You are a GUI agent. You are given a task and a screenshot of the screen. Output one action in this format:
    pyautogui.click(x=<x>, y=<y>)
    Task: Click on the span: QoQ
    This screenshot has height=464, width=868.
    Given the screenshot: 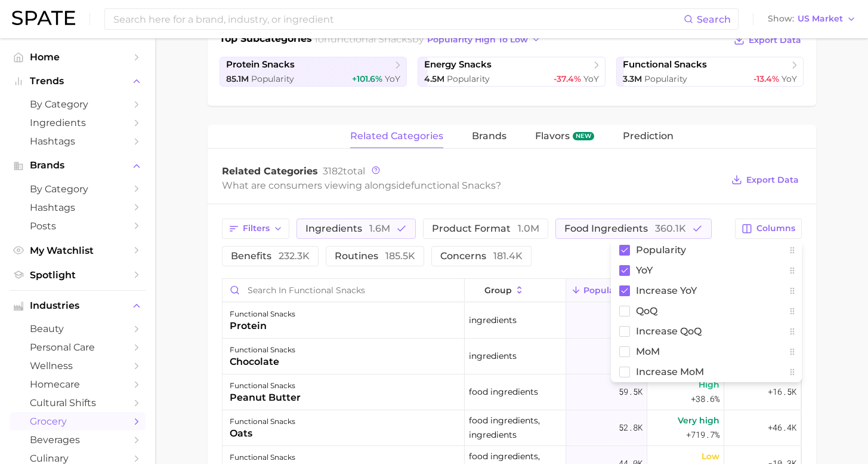 What is the action you would take?
    pyautogui.click(x=647, y=310)
    